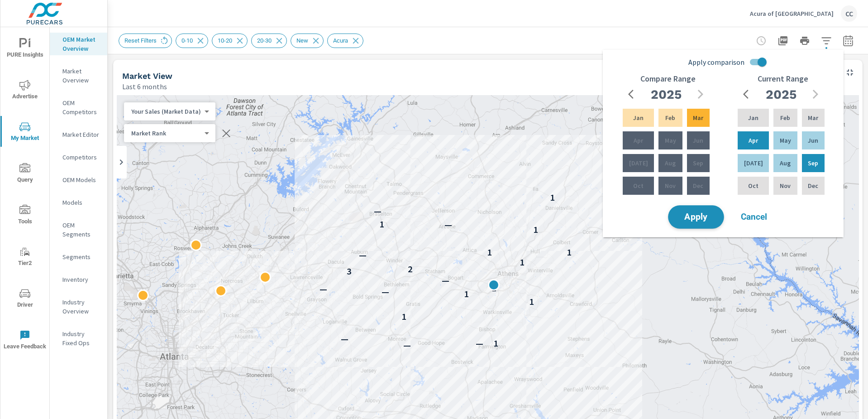  I want to click on span: Apply, so click(696, 217).